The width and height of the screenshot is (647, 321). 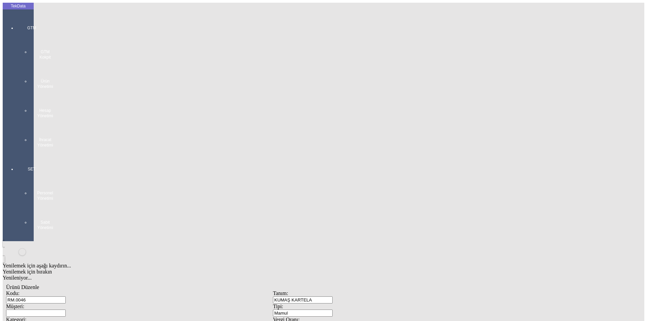 What do you see at coordinates (280, 293) in the screenshot?
I see `span: Tanım:` at bounding box center [280, 293].